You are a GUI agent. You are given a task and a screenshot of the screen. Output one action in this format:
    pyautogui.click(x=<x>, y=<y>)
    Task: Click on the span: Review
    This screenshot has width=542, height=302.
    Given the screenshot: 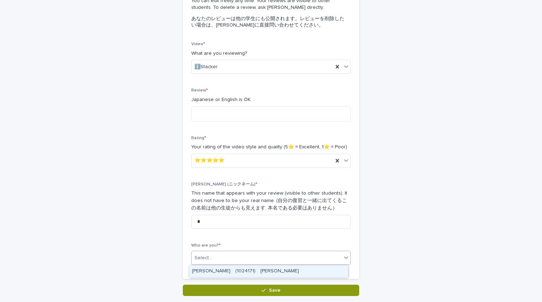 What is the action you would take?
    pyautogui.click(x=200, y=90)
    